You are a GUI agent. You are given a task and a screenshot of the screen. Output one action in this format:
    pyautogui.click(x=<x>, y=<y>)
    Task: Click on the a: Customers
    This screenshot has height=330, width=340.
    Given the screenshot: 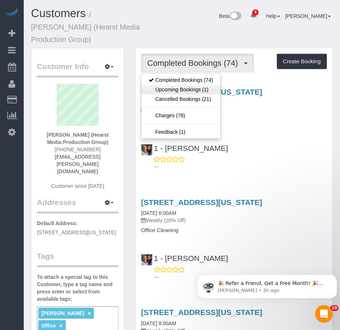 What is the action you would take?
    pyautogui.click(x=58, y=13)
    